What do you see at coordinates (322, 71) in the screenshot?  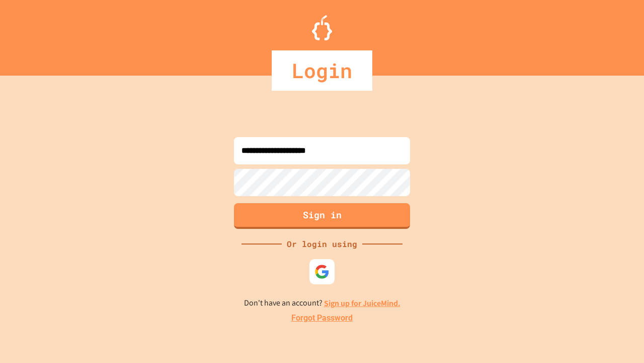 I see `div: Login` at bounding box center [322, 71].